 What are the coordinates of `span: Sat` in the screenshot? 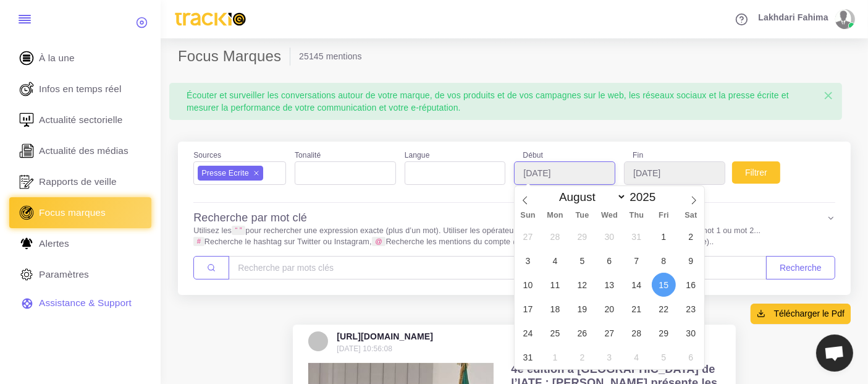 It's located at (691, 215).